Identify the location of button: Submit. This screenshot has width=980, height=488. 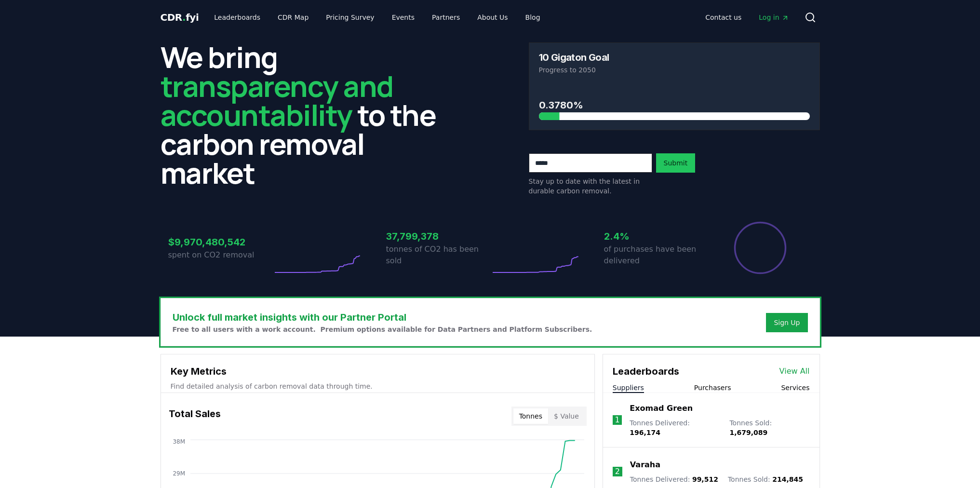
(676, 163).